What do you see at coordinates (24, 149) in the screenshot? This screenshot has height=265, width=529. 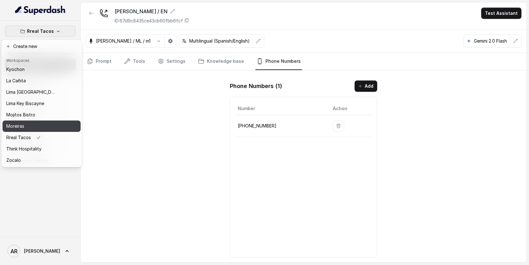 I see `p: Think Hospitality` at bounding box center [24, 149].